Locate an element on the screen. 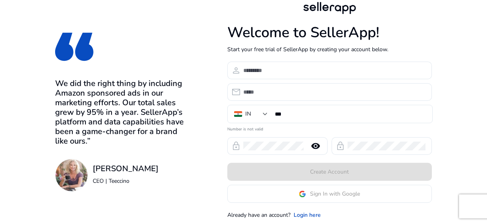  p: CEO | Teeccino is located at coordinates (126, 181).